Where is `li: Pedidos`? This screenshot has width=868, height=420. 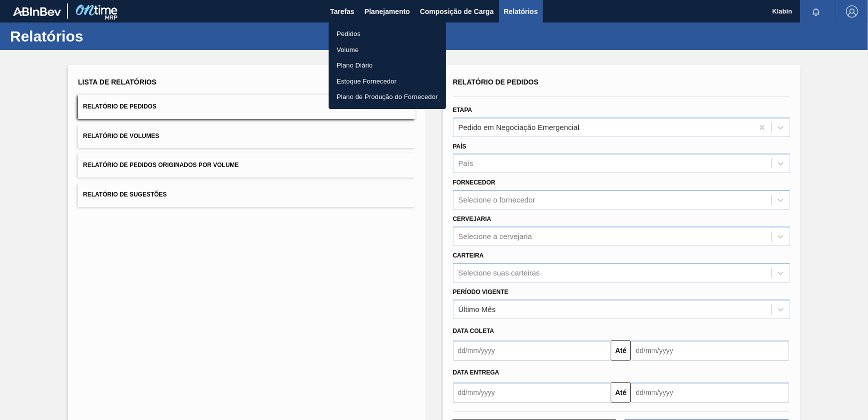 li: Pedidos is located at coordinates (387, 34).